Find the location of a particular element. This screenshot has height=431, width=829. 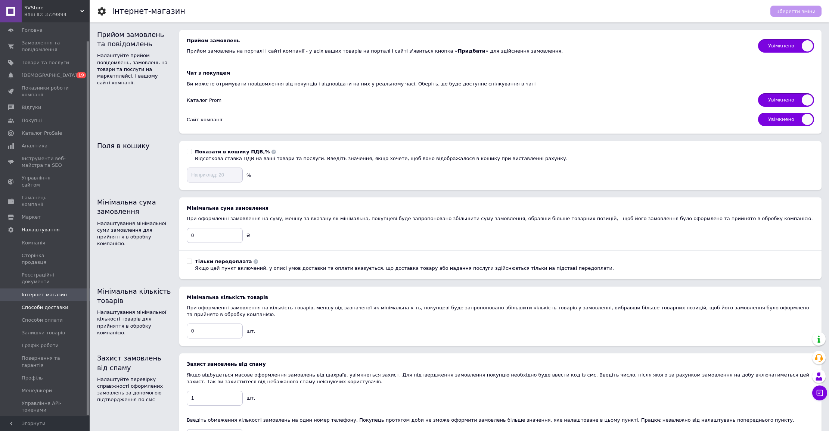

span: Менеджери is located at coordinates (37, 391).